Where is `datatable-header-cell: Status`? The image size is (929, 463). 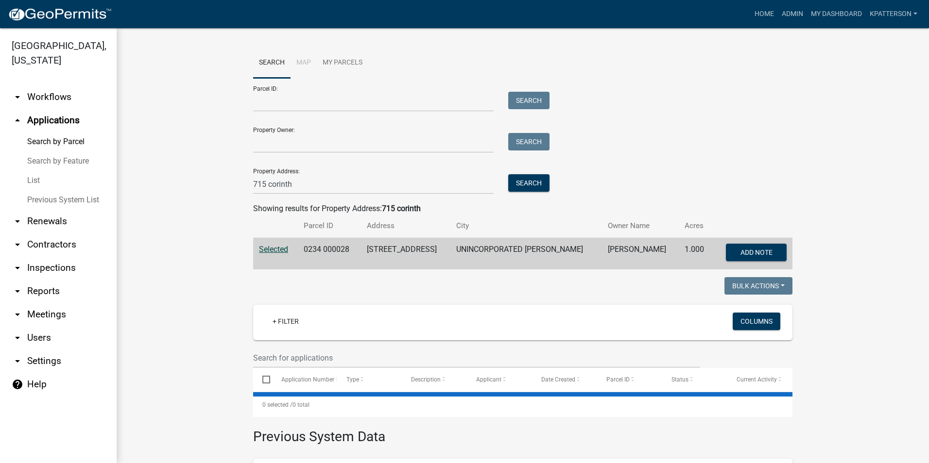 datatable-header-cell: Status is located at coordinates (694, 380).